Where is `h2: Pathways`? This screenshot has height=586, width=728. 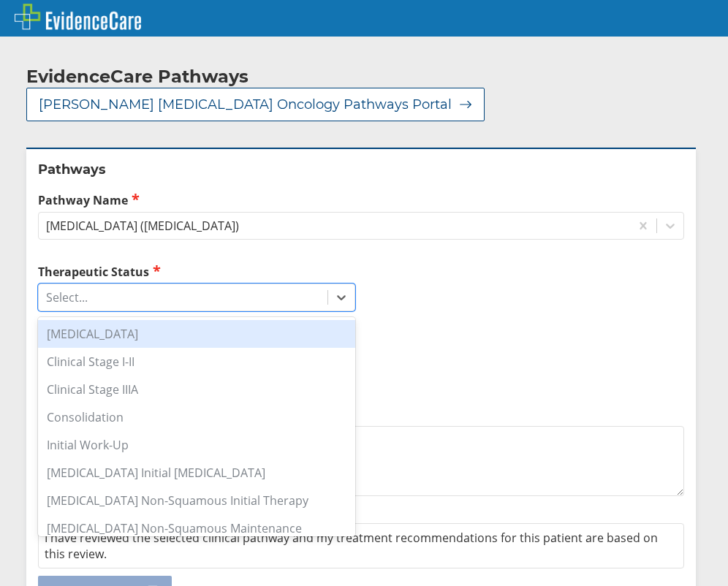
h2: Pathways is located at coordinates (361, 169).